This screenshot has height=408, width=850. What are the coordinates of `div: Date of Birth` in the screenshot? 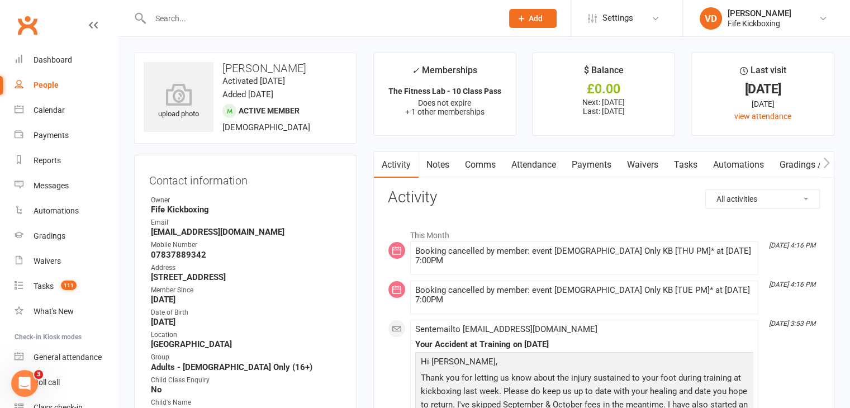 It's located at (246, 313).